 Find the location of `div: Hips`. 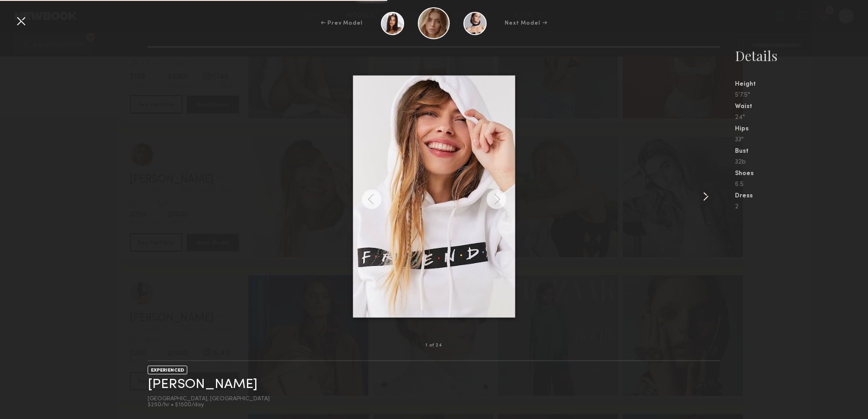

div: Hips is located at coordinates (801, 129).